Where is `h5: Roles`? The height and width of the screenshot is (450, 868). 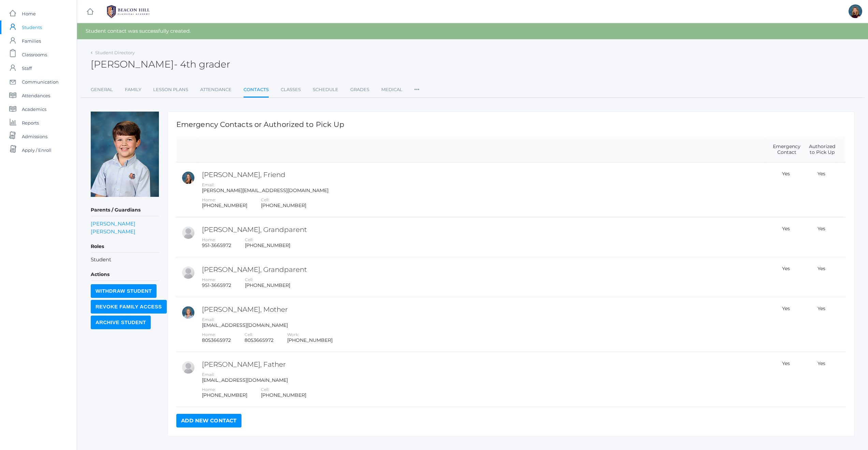
h5: Roles is located at coordinates (125, 247).